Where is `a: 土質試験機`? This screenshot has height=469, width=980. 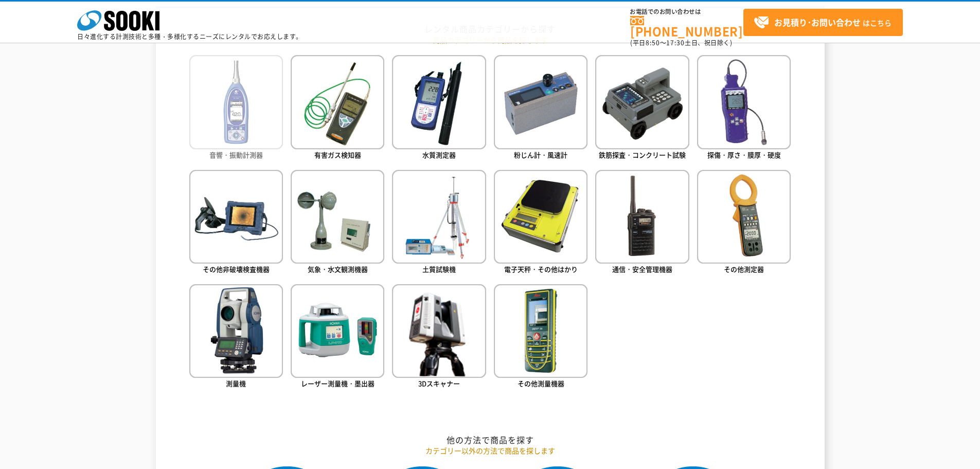 a: 土質試験機 is located at coordinates (439, 223).